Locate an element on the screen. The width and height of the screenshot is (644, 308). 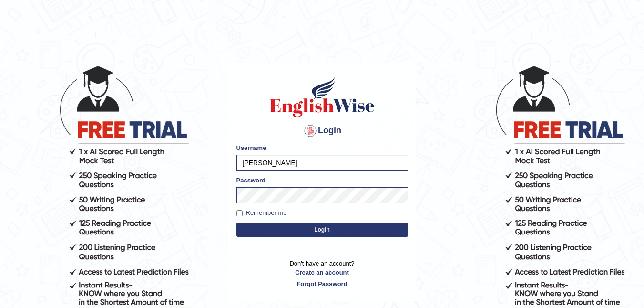
a: Create an account is located at coordinates (322, 272).